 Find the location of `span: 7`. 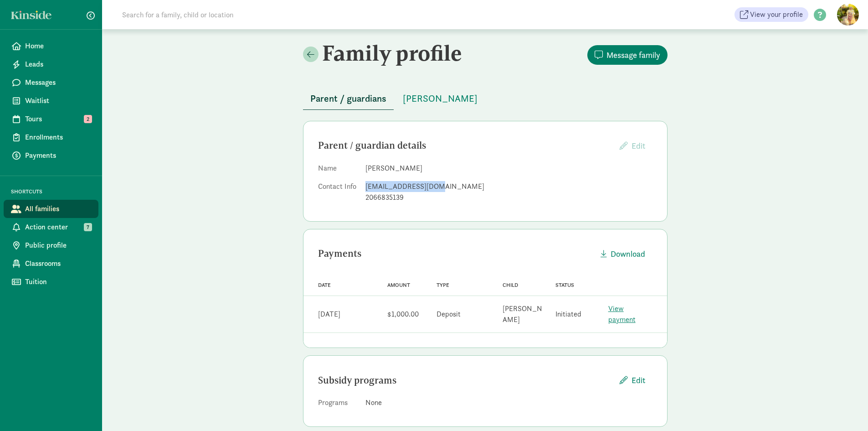

span: 7 is located at coordinates (88, 227).